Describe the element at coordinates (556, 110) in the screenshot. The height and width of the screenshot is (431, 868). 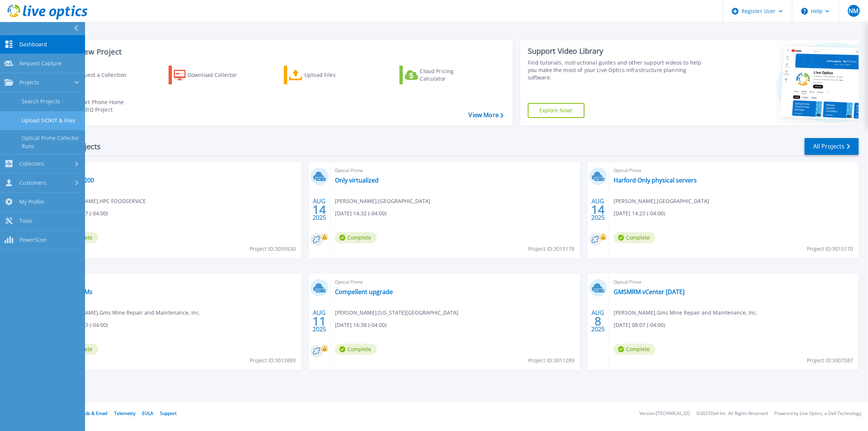
I see `a: Explore Now!` at that location.